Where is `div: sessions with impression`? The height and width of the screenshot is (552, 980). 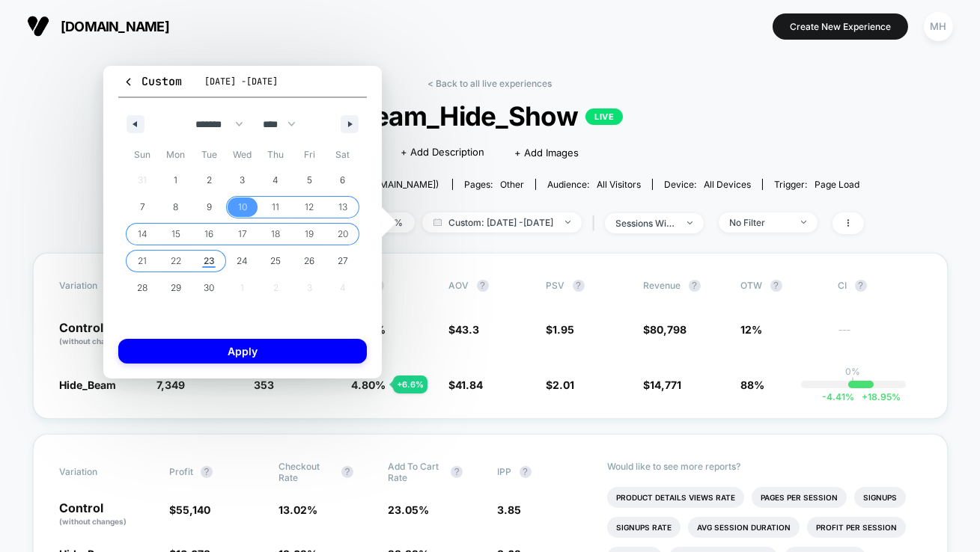
div: sessions with impression is located at coordinates (646, 223).